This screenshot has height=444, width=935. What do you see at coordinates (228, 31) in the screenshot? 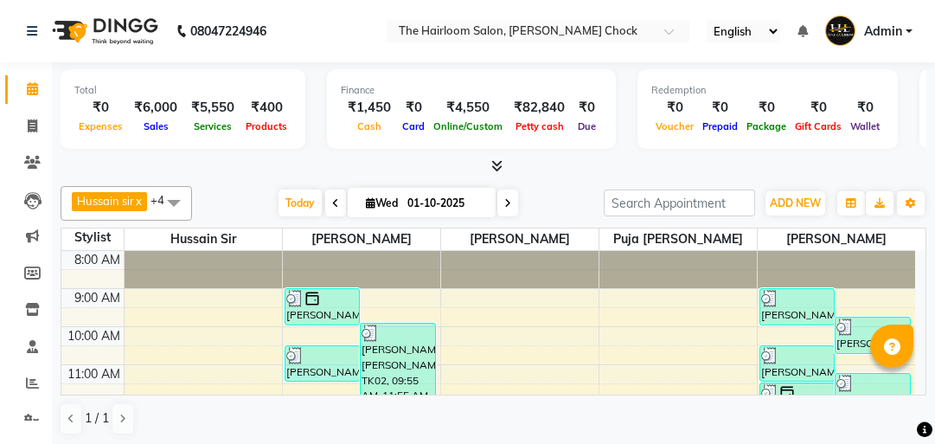
I see `b: 08047224946` at bounding box center [228, 31].